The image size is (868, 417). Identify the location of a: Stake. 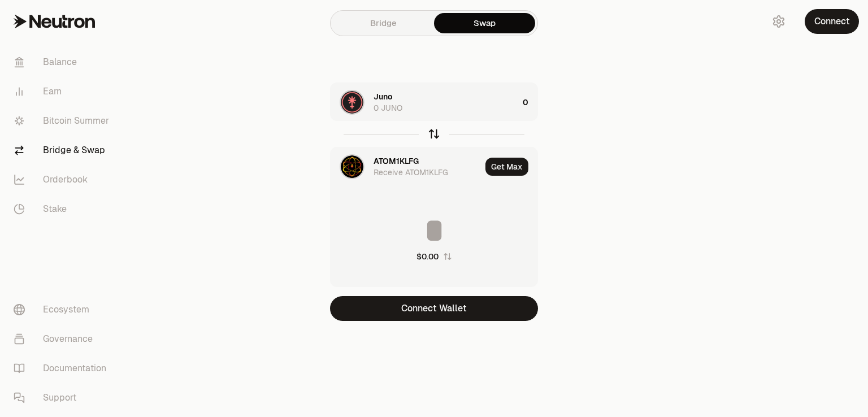
(63, 209).